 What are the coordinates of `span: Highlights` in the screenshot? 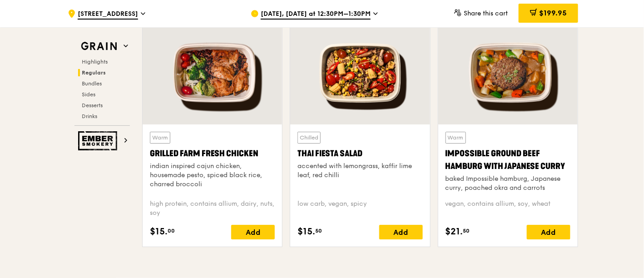 It's located at (95, 61).